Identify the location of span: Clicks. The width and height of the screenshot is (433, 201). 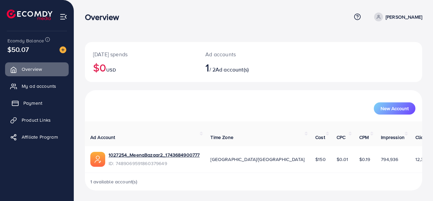
(422, 137).